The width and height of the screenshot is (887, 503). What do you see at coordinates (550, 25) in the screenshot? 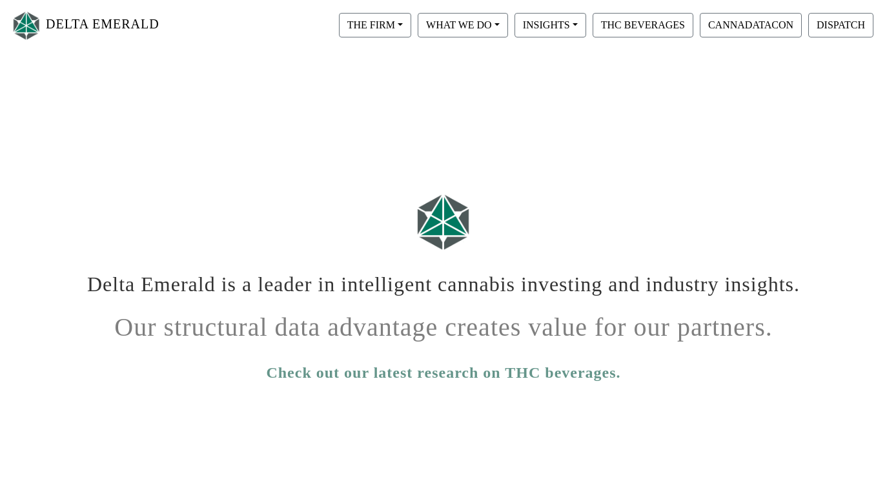
I see `button: INSIGHTS` at bounding box center [550, 25].